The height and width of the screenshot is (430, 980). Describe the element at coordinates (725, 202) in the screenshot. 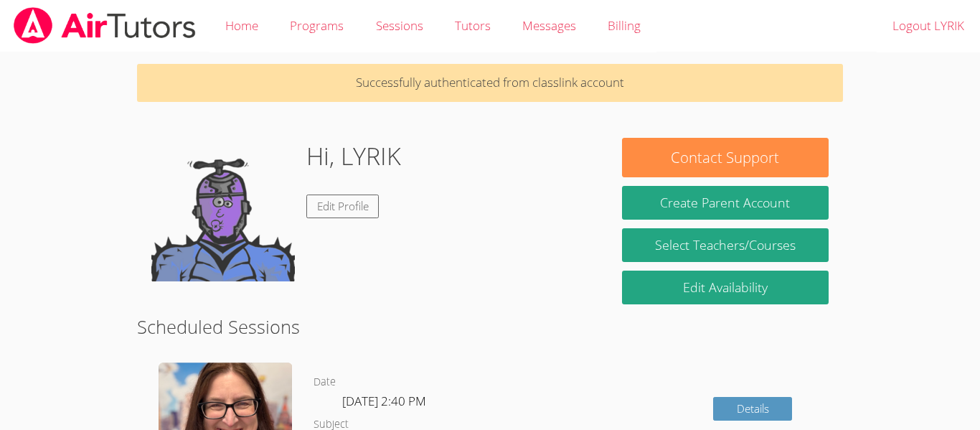

I see `button: Create Parent Account` at that location.